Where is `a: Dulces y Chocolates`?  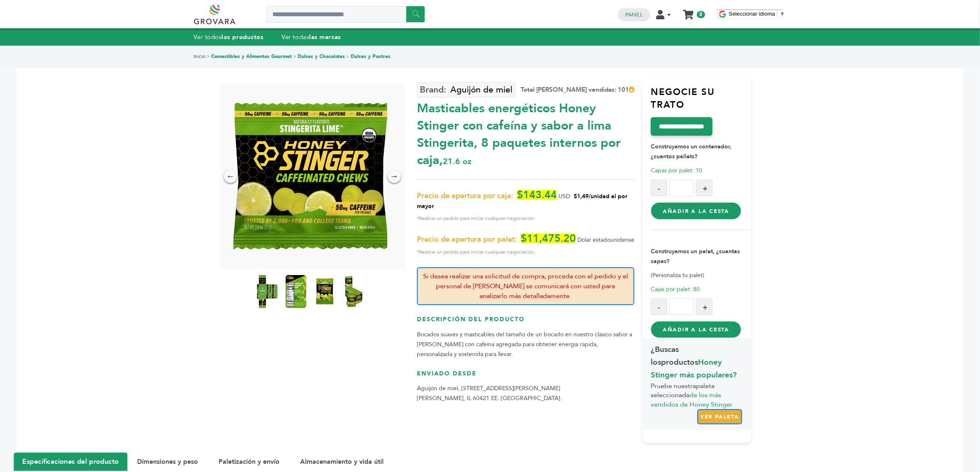 a: Dulces y Chocolates is located at coordinates (321, 56).